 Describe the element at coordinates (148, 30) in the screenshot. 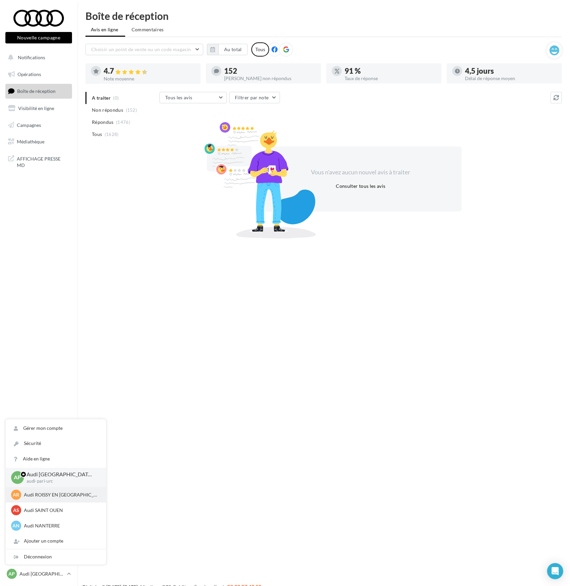

I see `span: Commentaires` at that location.